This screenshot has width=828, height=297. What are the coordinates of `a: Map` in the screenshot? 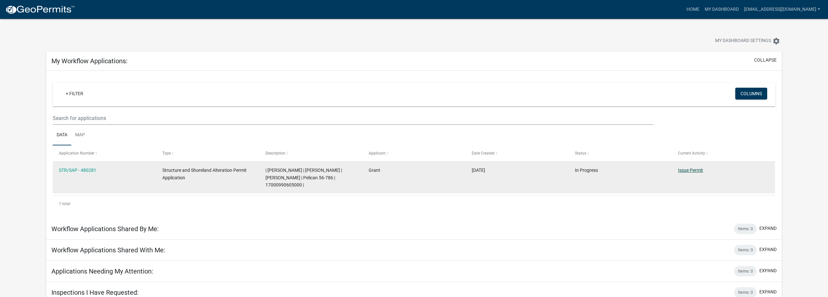 It's located at (80, 135).